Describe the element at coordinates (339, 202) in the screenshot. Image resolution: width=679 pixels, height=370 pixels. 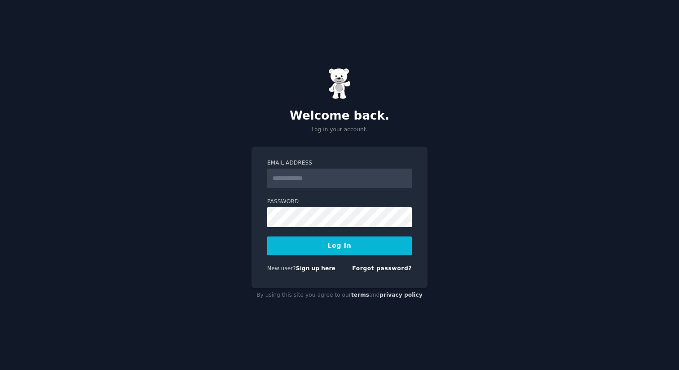
I see `label: Password` at that location.